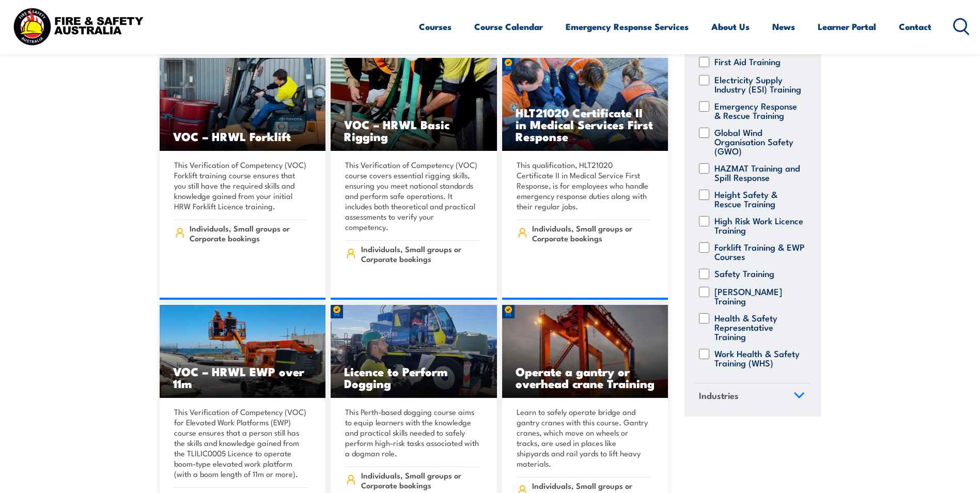 The width and height of the screenshot is (980, 493). I want to click on a: Operate a gantry or overhead crane Training, so click(585, 351).